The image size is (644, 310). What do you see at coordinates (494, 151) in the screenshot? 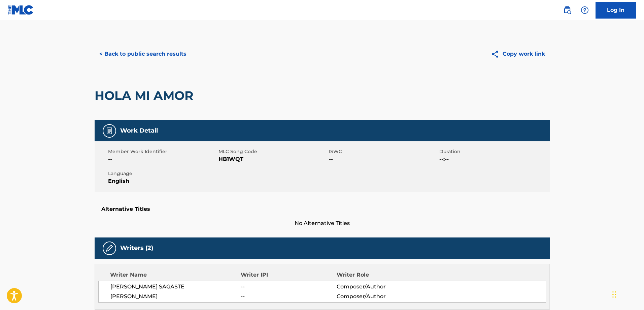
I see `span: Duration` at bounding box center [494, 151].